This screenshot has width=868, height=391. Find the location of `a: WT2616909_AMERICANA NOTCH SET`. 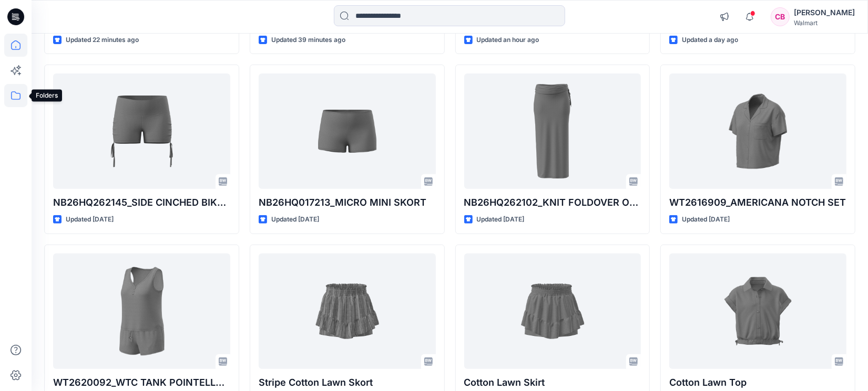

a: WT2616909_AMERICANA NOTCH SET is located at coordinates (757, 131).